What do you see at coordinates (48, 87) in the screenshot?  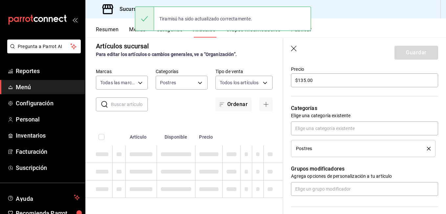 I see `span: Menú` at bounding box center [48, 87].